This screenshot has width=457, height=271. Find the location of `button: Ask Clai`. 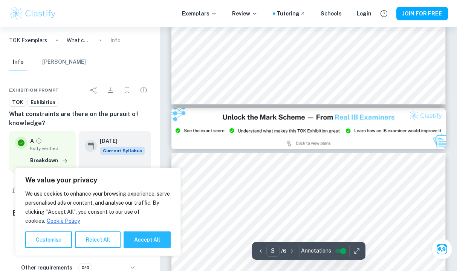

button: Ask Clai is located at coordinates (442, 249).